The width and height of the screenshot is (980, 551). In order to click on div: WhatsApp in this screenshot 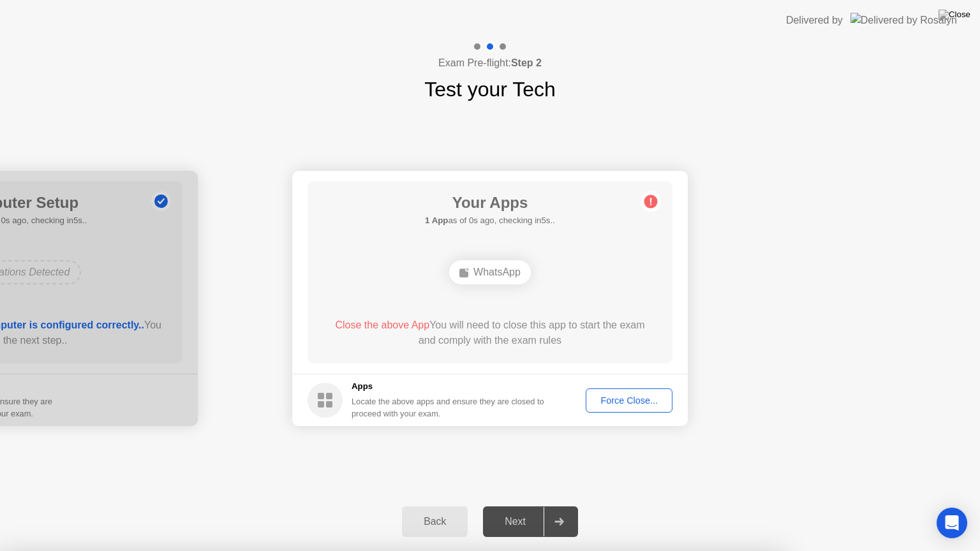, I will do `click(490, 273)`.